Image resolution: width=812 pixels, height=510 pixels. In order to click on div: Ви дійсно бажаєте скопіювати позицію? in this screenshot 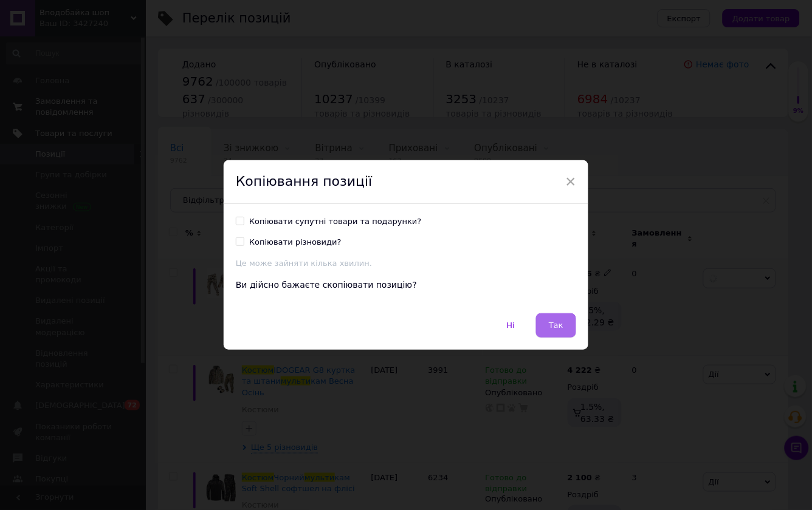, I will do `click(406, 286)`.